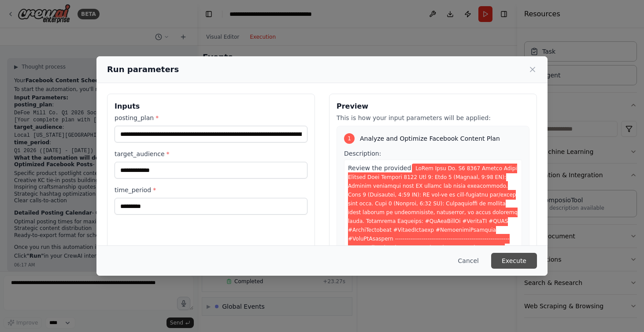 The height and width of the screenshot is (332, 644). I want to click on h3: Inputs, so click(211, 107).